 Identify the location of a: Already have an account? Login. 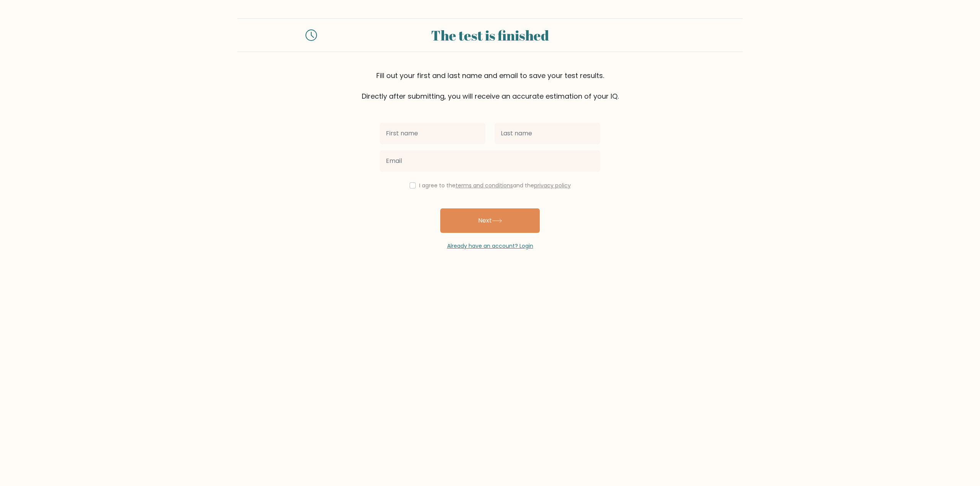
(490, 246).